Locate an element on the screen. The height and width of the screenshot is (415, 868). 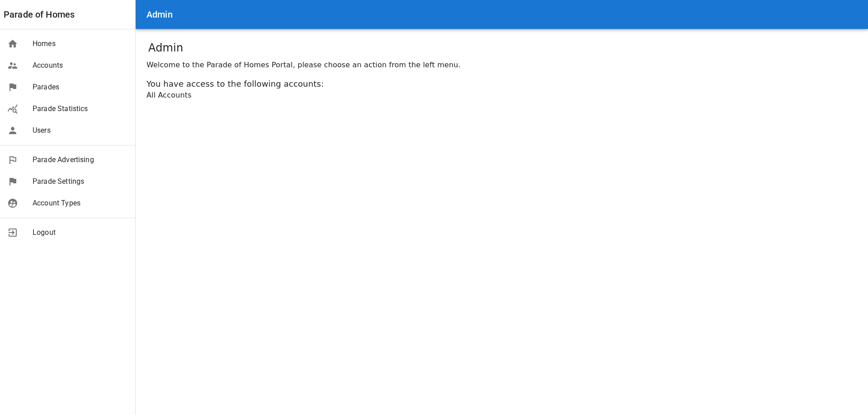
span: Account Types is located at coordinates (80, 203).